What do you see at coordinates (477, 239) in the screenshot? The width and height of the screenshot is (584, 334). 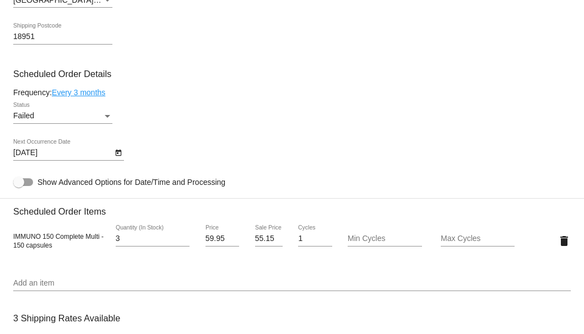 I see `input: Max Cycles` at bounding box center [477, 239].